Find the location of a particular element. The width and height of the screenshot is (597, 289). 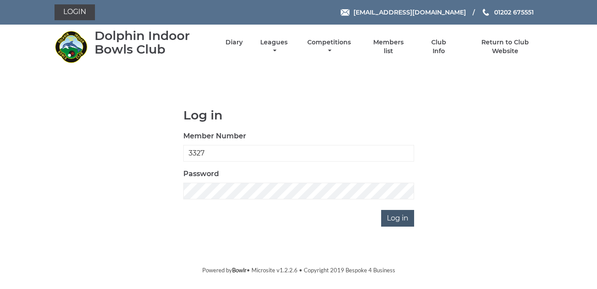

span: 01202 675551 is located at coordinates (514, 12).